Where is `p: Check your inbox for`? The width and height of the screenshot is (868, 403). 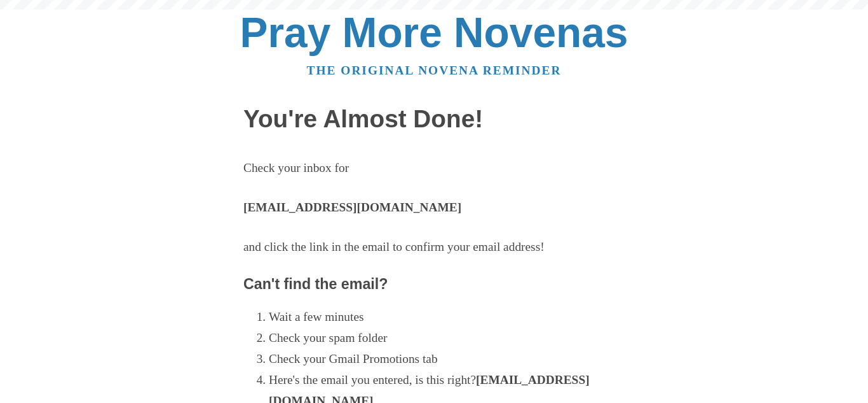 p: Check your inbox for is located at coordinates (434, 168).